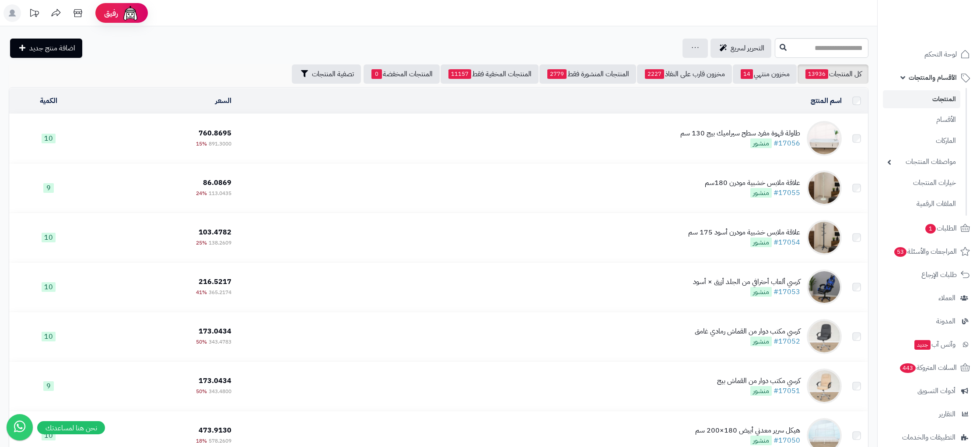 This screenshot has height=447, width=980. What do you see at coordinates (787, 440) in the screenshot?
I see `a: #17050` at bounding box center [787, 440].